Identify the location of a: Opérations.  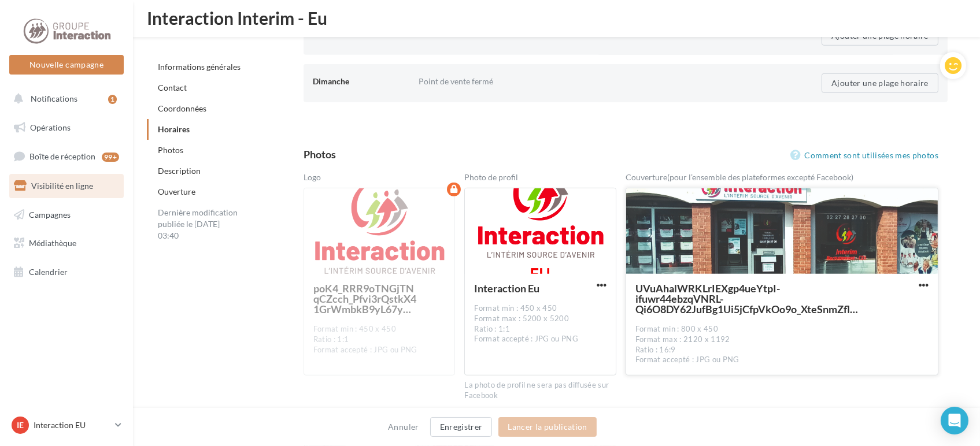
(67, 127).